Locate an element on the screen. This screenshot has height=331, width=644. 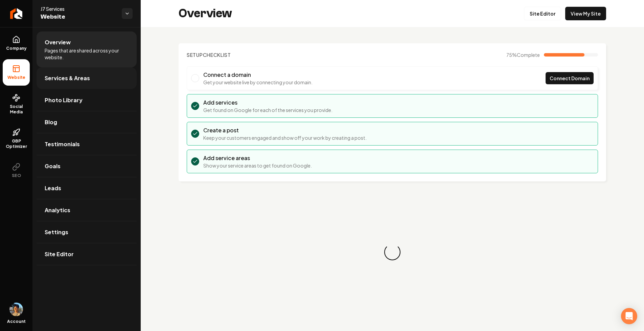
div: Loading is located at coordinates (392, 252).